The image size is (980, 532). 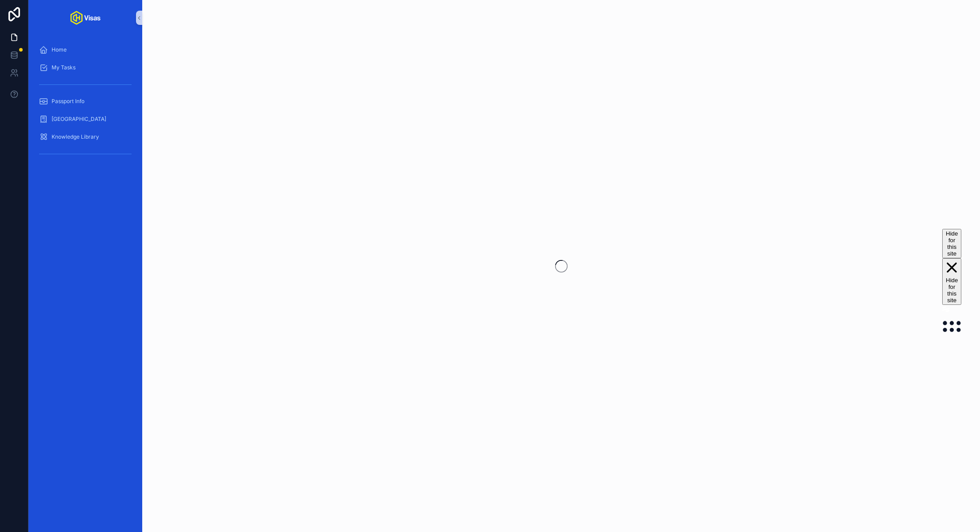 What do you see at coordinates (68, 101) in the screenshot?
I see `span: Passport Info` at bounding box center [68, 101].